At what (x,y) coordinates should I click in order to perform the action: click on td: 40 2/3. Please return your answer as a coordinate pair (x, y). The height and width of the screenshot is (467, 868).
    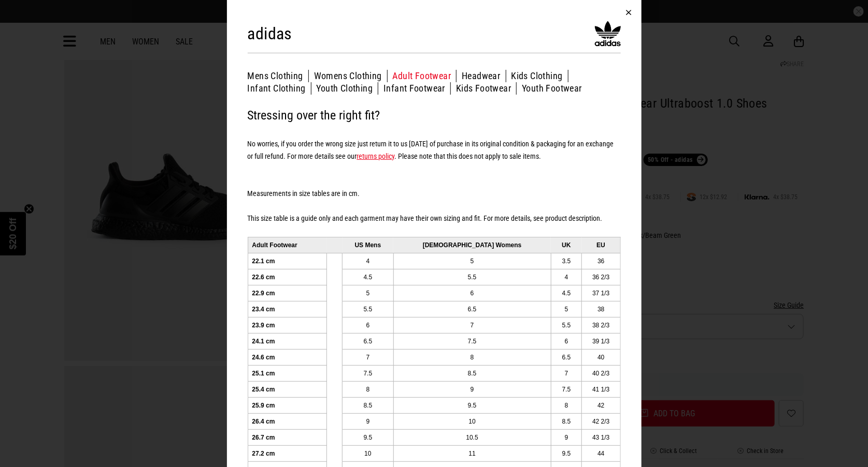
    Looking at the image, I should click on (601, 373).